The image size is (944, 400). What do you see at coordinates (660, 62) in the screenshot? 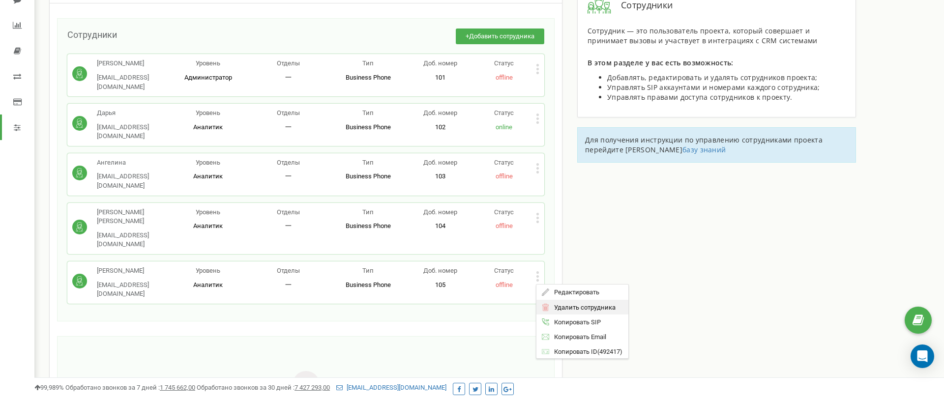
I see `span: В этом разделе у вас есть возможность:` at bounding box center [660, 62].